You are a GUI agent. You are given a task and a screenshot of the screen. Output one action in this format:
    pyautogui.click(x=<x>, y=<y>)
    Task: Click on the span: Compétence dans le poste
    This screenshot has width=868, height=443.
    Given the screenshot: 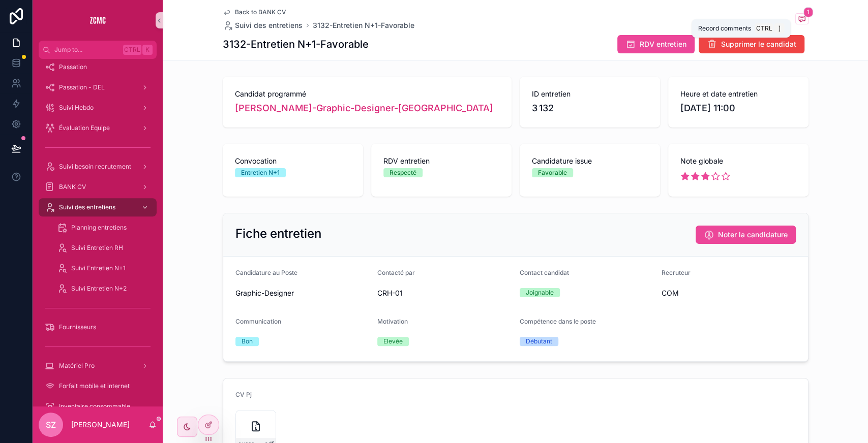 What is the action you would take?
    pyautogui.click(x=558, y=321)
    